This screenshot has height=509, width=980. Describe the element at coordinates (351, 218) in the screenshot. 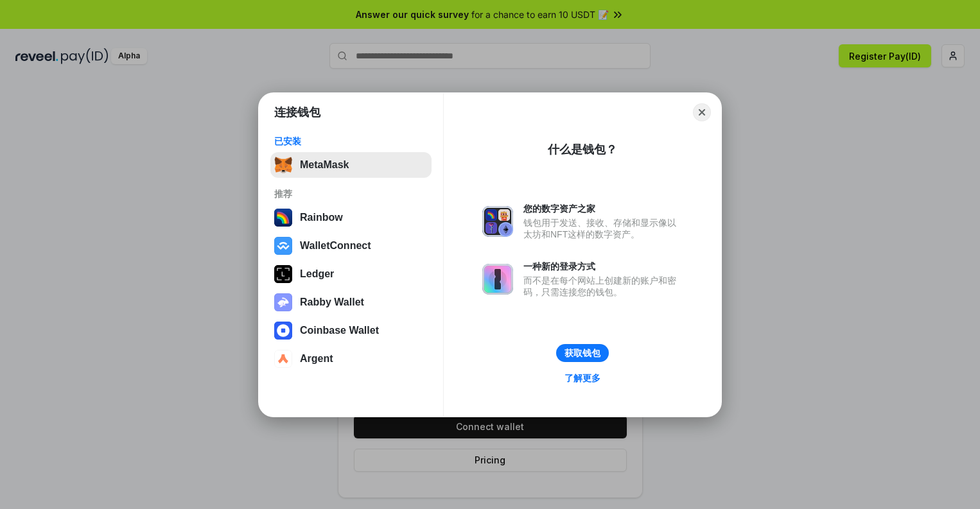

I see `button: Rainbow` at that location.